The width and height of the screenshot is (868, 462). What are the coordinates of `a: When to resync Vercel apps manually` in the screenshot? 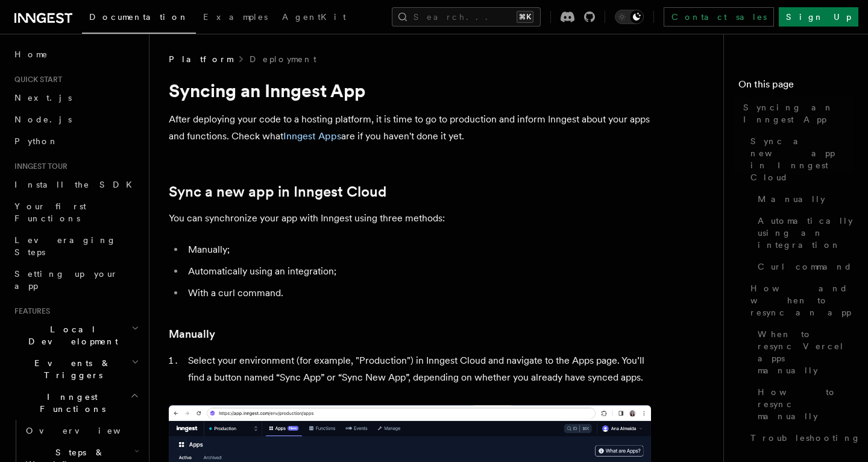 It's located at (803, 352).